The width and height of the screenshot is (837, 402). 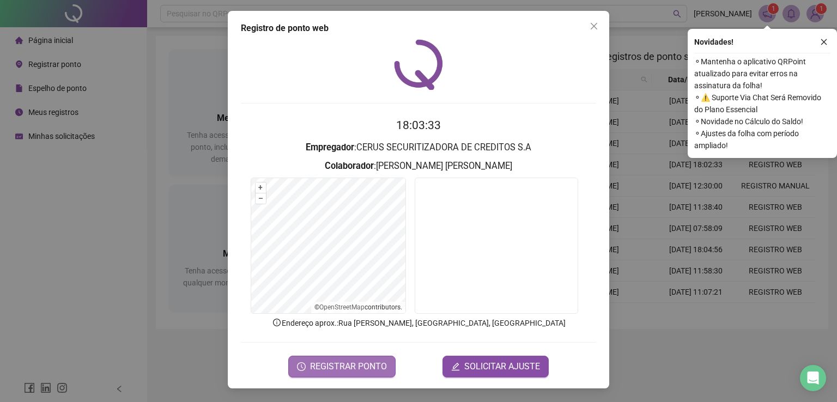 What do you see at coordinates (418, 125) in the screenshot?
I see `time: 18:03:33` at bounding box center [418, 125].